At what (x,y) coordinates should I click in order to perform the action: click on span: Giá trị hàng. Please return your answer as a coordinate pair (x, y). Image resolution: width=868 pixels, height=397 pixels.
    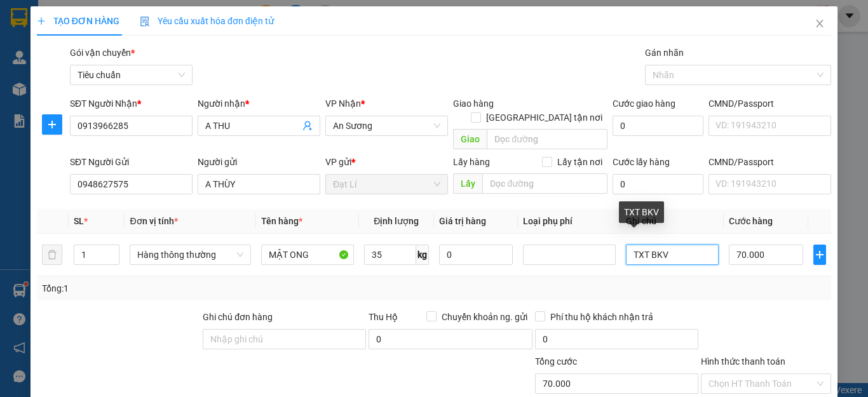
    Looking at the image, I should click on (462, 221).